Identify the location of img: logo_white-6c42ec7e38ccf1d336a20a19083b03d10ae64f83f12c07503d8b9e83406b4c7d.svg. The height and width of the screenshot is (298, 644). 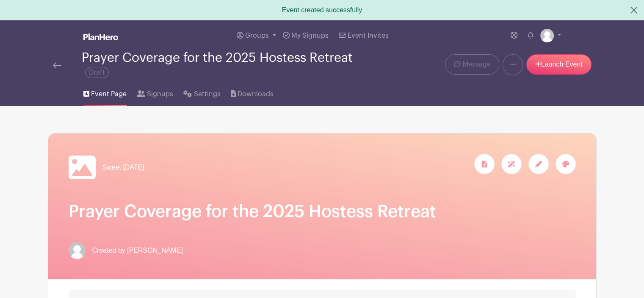
(101, 37).